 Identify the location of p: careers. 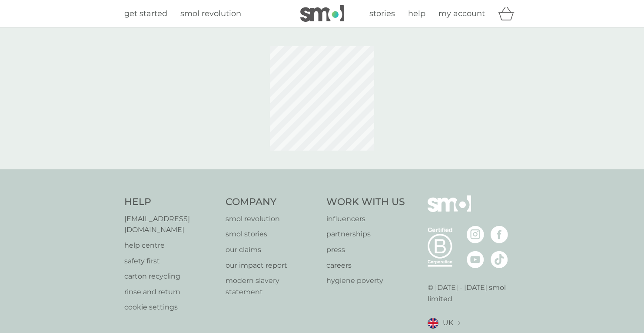
(365, 266).